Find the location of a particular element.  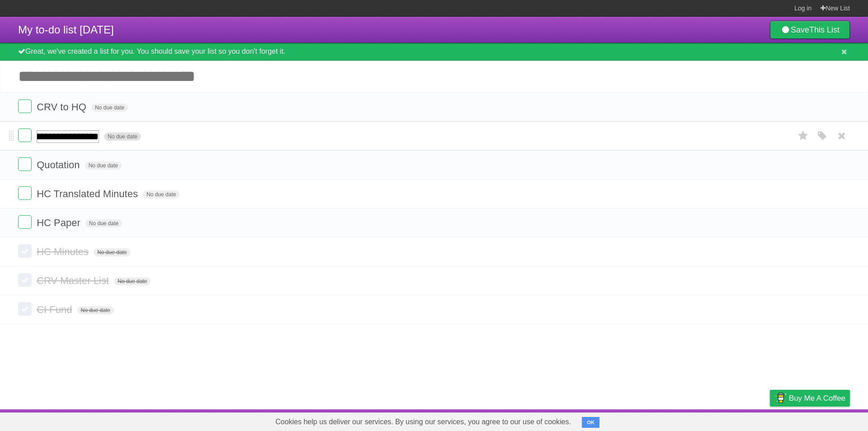

a: Privacy is located at coordinates (770, 420).